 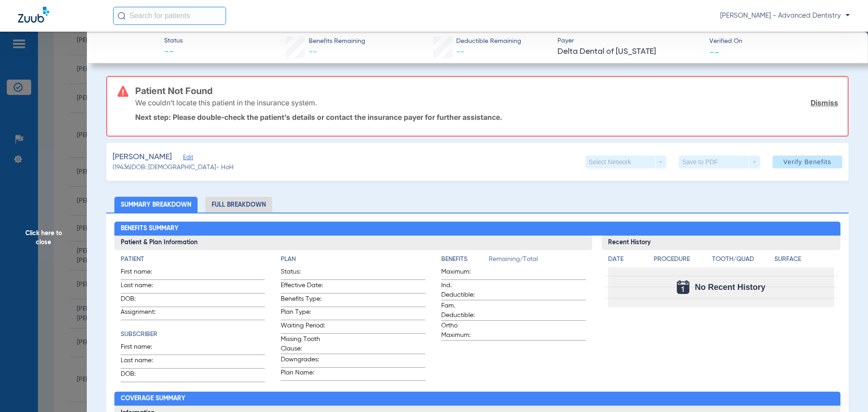 What do you see at coordinates (463, 331) in the screenshot?
I see `span: Ortho Maximum:` at bounding box center [463, 331].